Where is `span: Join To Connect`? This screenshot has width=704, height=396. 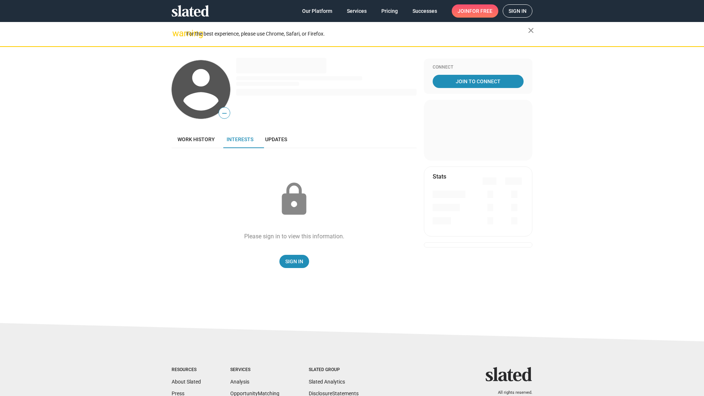
span: Join To Connect is located at coordinates (478, 81).